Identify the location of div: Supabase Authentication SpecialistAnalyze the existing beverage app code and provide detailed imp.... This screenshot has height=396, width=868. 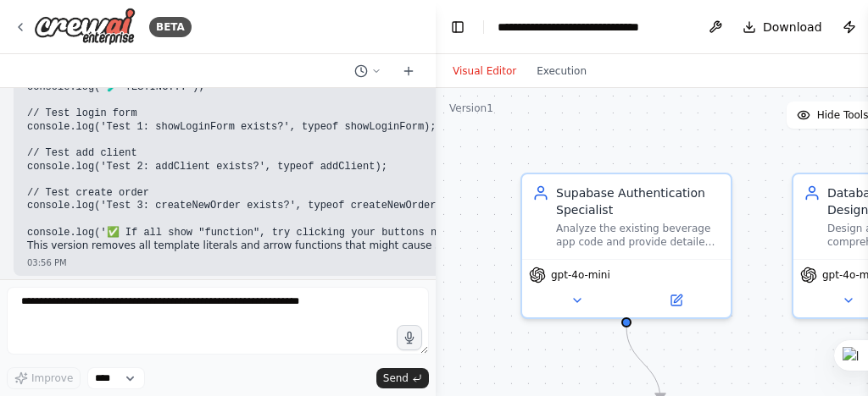
(627, 246).